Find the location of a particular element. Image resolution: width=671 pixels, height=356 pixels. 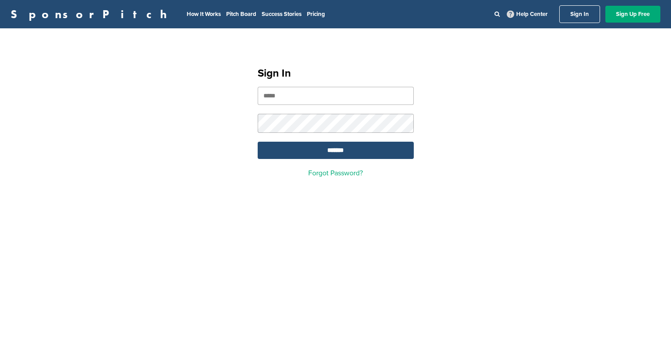

a: How It Works is located at coordinates (203, 14).